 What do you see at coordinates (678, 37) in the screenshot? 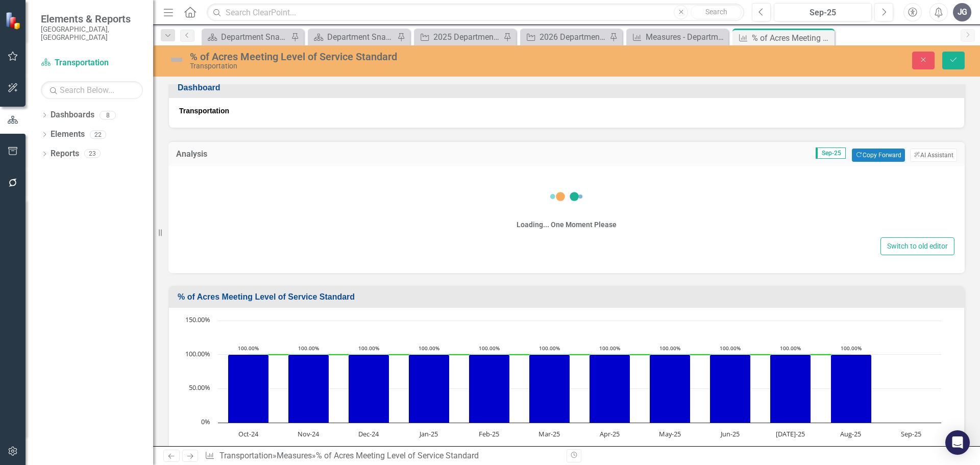
I see `a: Measures - Department and Divisions` at bounding box center [678, 37].